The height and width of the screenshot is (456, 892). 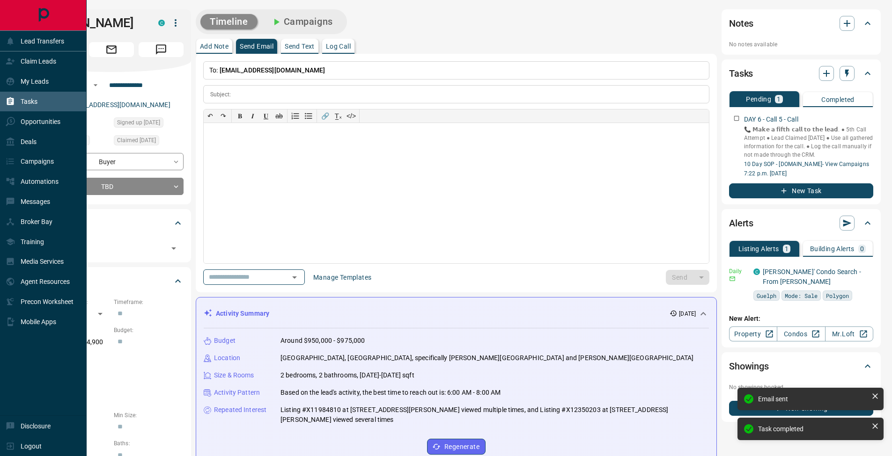 I want to click on p: Budget:, so click(x=148, y=330).